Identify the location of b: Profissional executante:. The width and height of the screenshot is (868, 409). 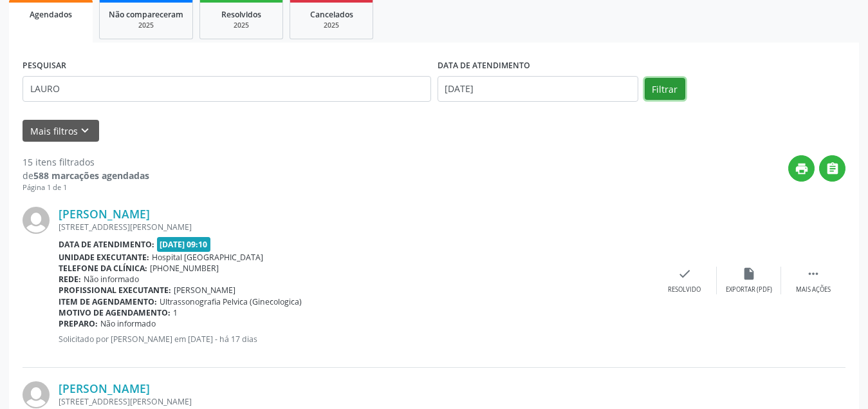
(115, 290).